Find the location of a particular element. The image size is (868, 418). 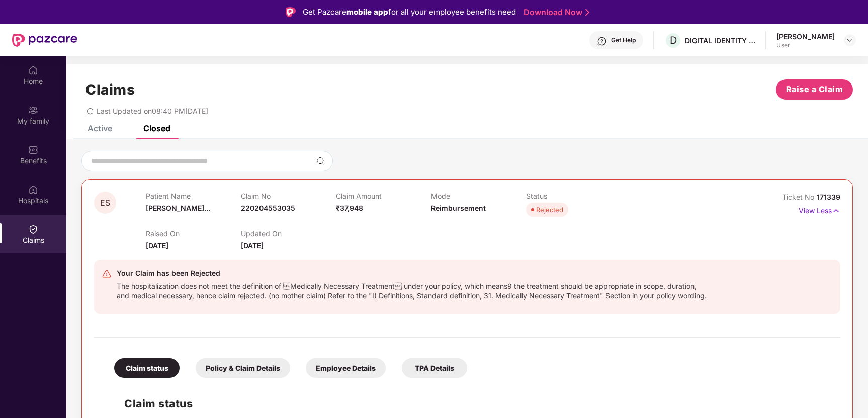

img: svg+xml;base64,PHN2ZyBpZD0iU2VhcmNoLTMyeDMyIiB4bWxucz0iaHR0cDovL3d3dy53My5vcmcvMjAwMC9zdmciIHdpZH... is located at coordinates (320, 161).